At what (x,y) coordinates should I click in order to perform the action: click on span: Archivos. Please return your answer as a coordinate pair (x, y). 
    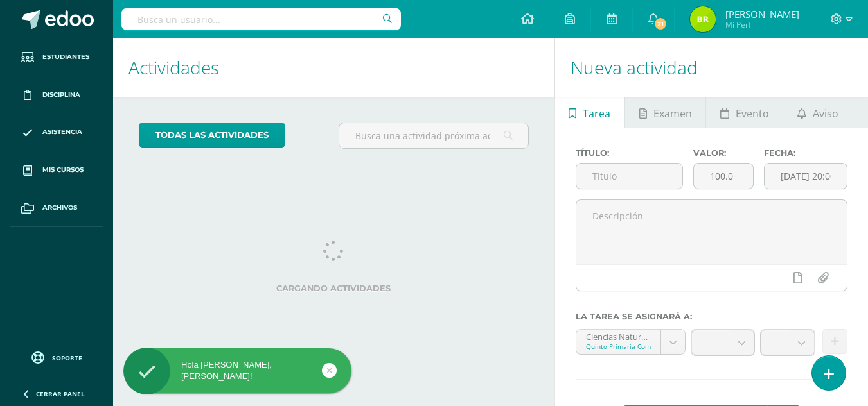
    Looking at the image, I should click on (60, 208).